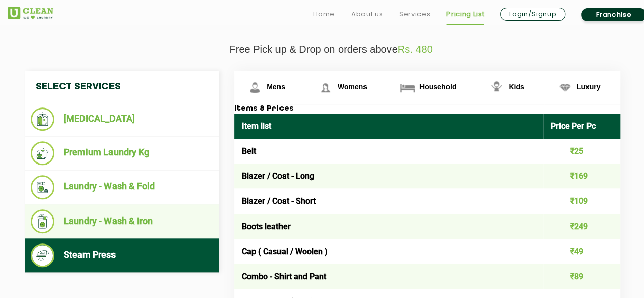  Describe the element at coordinates (465, 15) in the screenshot. I see `a: Pricing List` at that location.